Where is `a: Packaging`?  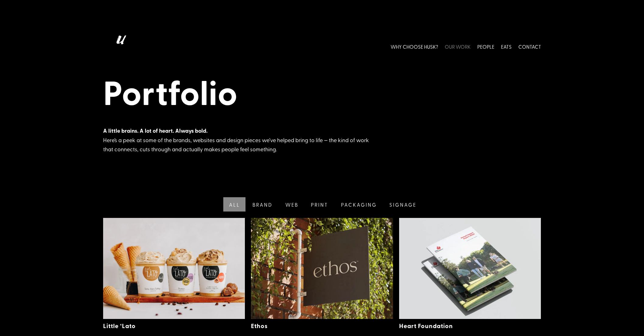 a: Packaging is located at coordinates (358, 204).